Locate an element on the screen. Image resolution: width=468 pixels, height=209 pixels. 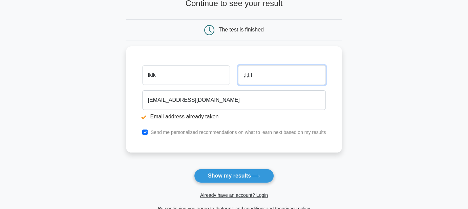
input: Last name is located at coordinates (282, 75).